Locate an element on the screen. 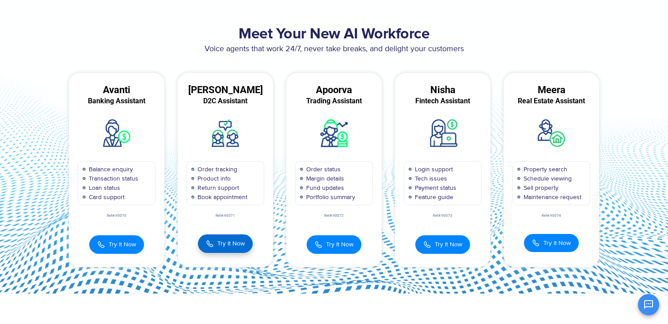 This screenshot has height=324, width=668. span: Book appointment is located at coordinates (221, 197).